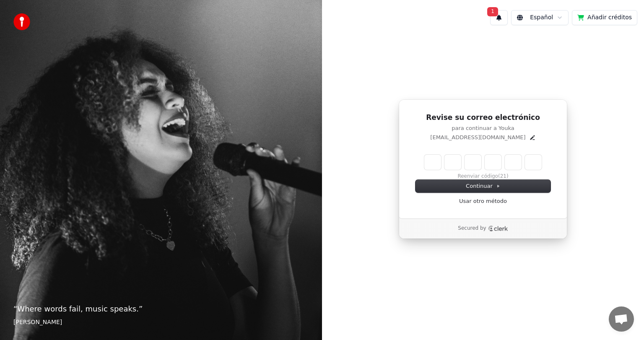 This screenshot has height=340, width=644. What do you see at coordinates (532, 138) in the screenshot?
I see `button: Edit` at bounding box center [532, 138].